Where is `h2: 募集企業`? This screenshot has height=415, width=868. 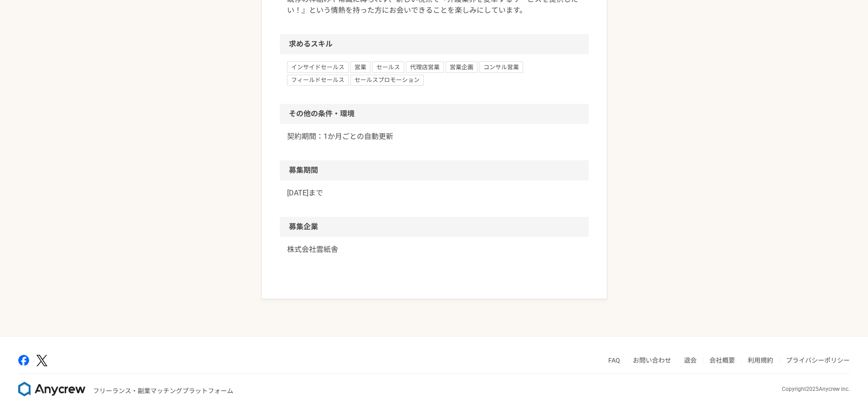
h2: 募集企業 is located at coordinates (434, 227).